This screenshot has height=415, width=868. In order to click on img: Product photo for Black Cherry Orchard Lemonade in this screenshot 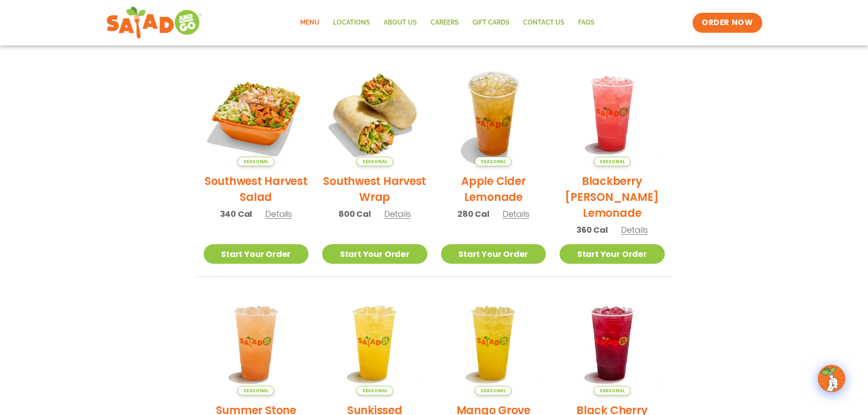, I will do `click(612, 343)`.